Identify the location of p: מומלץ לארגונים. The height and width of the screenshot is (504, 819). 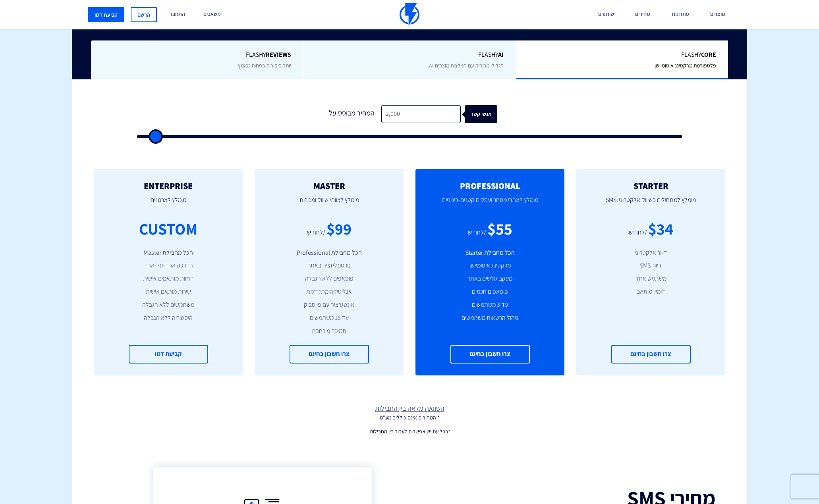
(168, 204).